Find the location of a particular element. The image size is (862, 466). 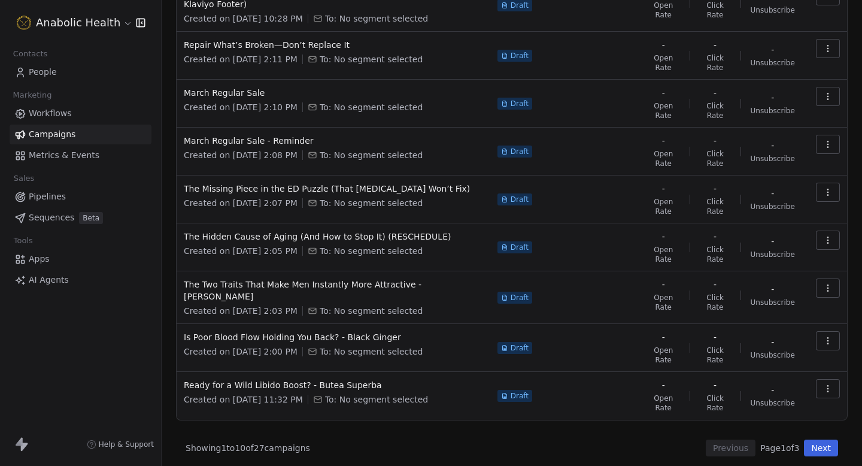

span: Page 1 of 3 is located at coordinates (779, 448).